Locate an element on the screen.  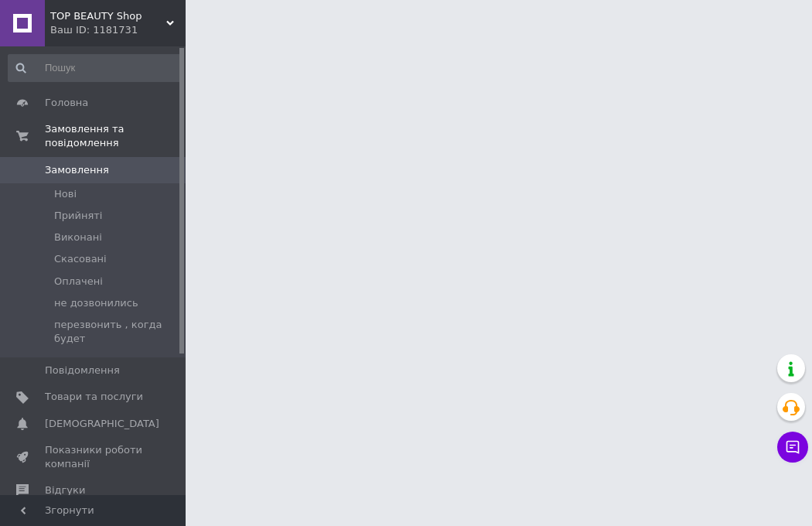
span: Повідомлення is located at coordinates (82, 371).